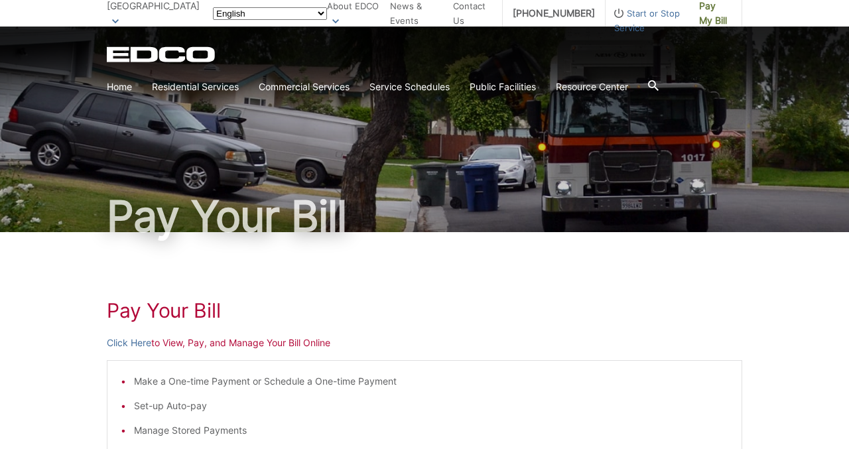  I want to click on a: Public Facilities, so click(503, 87).